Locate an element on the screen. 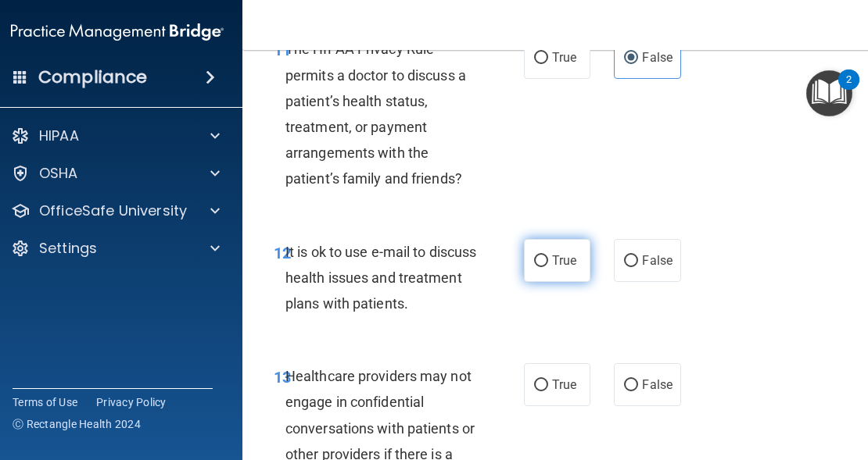  a: Settings is located at coordinates (115, 248).